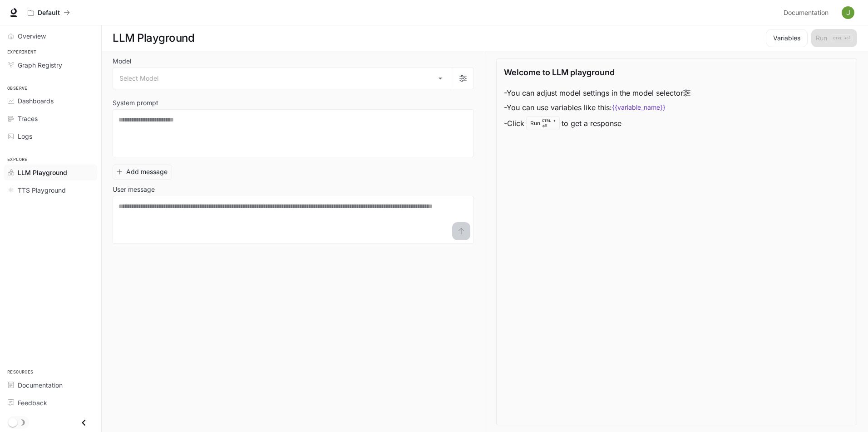 The image size is (868, 432). I want to click on a: Feedback, so click(50, 403).